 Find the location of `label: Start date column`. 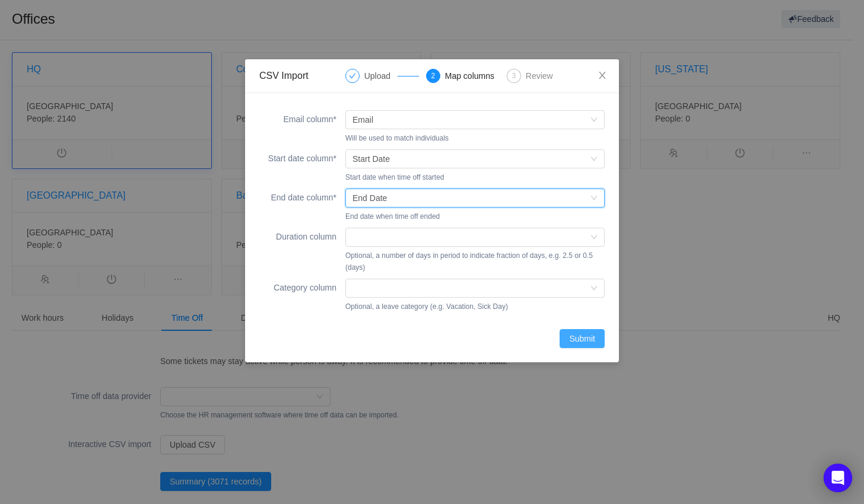

label: Start date column is located at coordinates (298, 157).